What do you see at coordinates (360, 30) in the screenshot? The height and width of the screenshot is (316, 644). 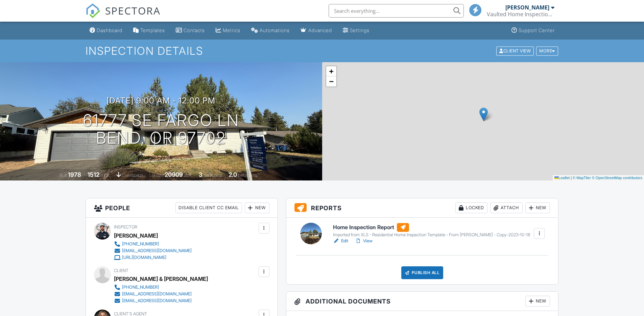 I see `div: Settings` at bounding box center [360, 30].